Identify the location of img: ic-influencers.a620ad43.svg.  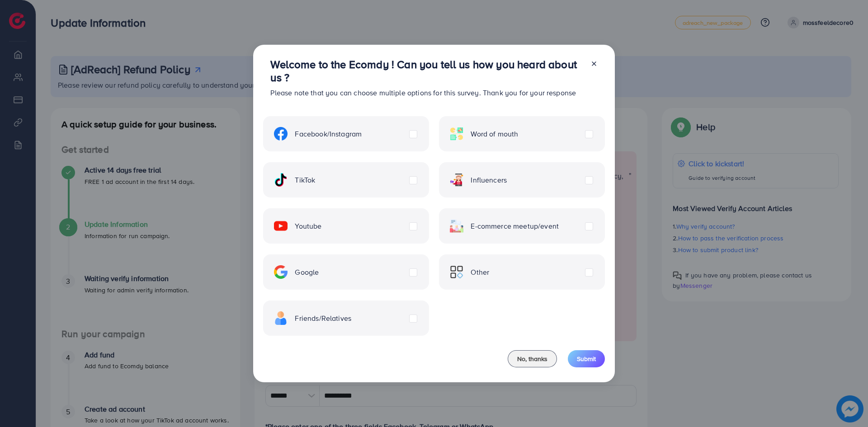
(456, 180).